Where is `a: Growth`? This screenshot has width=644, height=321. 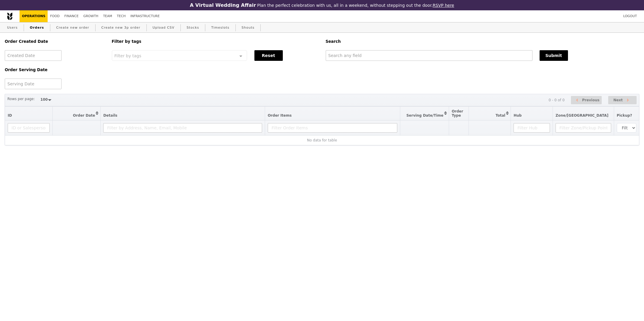 a: Growth is located at coordinates (91, 16).